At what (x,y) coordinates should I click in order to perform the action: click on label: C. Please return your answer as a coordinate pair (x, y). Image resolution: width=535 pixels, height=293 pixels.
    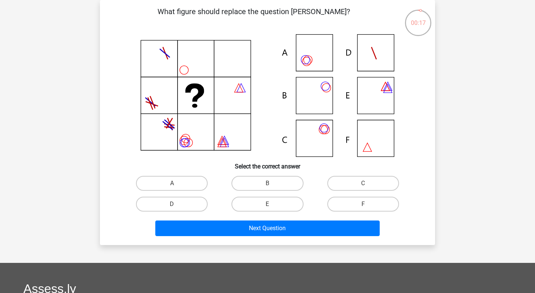
    Looking at the image, I should click on (363, 183).